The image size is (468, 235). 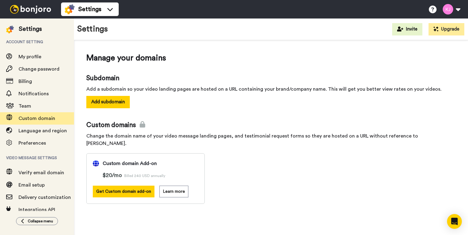 What do you see at coordinates (408, 29) in the screenshot?
I see `button: Invite` at bounding box center [408, 29].